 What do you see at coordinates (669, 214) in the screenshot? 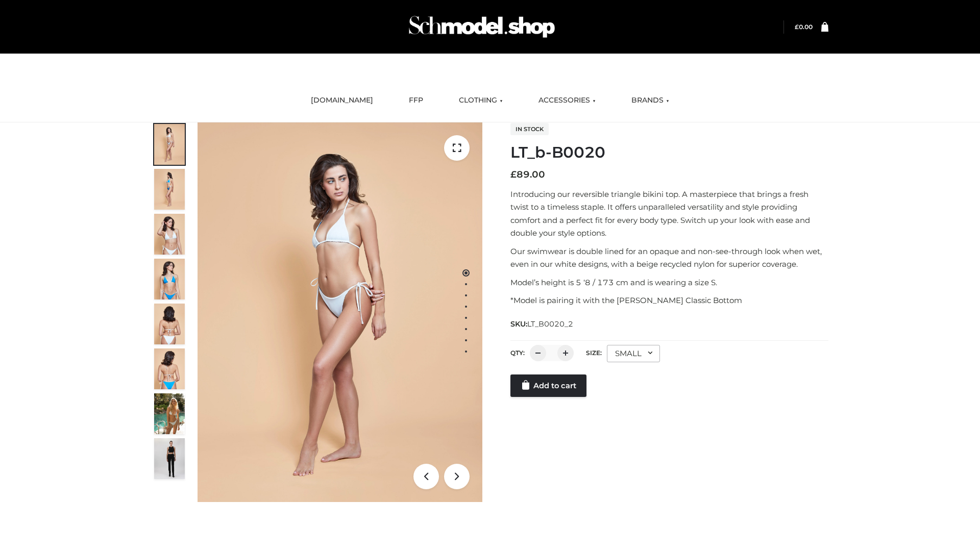
I see `p: Introducing our reversible triangle bikini top. A masterpiece that brings a fresh twist to a time...` at bounding box center [669, 214].